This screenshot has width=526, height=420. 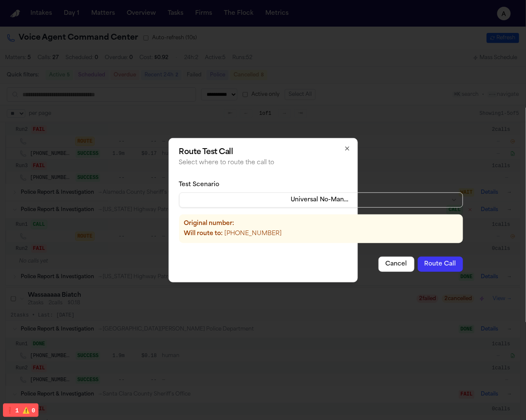 What do you see at coordinates (204, 233) in the screenshot?
I see `strong: Will route to:` at bounding box center [204, 233].